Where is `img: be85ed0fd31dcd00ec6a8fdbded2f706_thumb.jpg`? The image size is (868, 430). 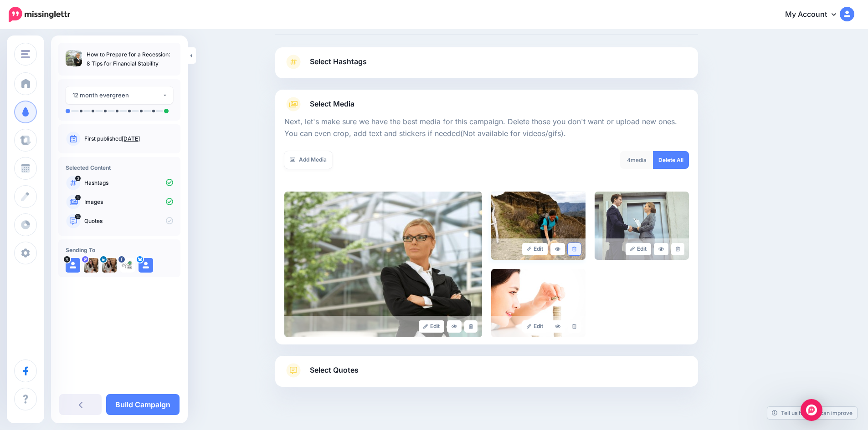
img: be85ed0fd31dcd00ec6a8fdbded2f706_thumb.jpg is located at coordinates (74, 58).